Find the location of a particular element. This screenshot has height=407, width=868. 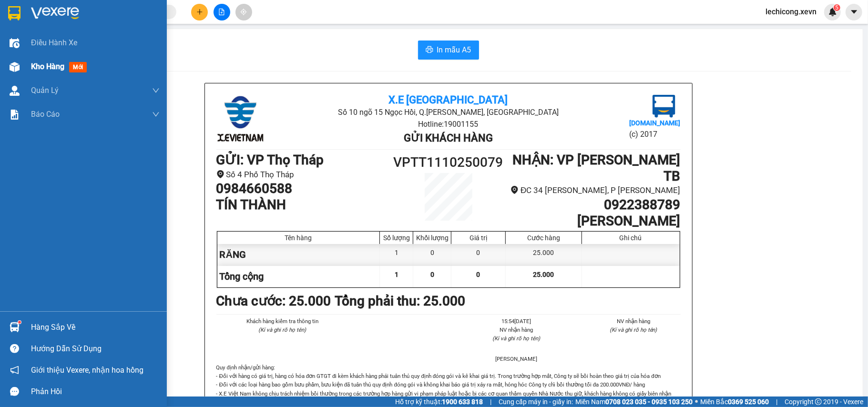

sup: 5 is located at coordinates (837, 7).